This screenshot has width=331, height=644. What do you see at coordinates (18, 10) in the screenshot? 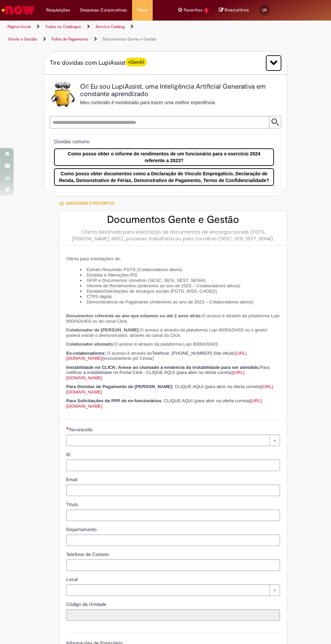
I see `img: ServiceNow` at bounding box center [18, 10].